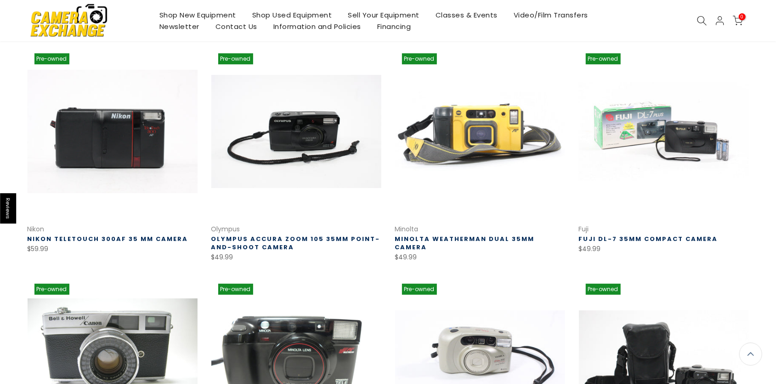 This screenshot has height=384, width=776. What do you see at coordinates (551, 15) in the screenshot?
I see `a: Video/Film Transfers` at bounding box center [551, 15].